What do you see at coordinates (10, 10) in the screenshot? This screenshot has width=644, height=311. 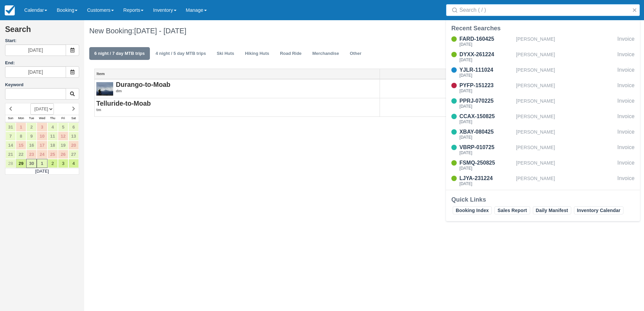 I see `img: checkfront-main-nav-mini-logo.png` at bounding box center [10, 10].